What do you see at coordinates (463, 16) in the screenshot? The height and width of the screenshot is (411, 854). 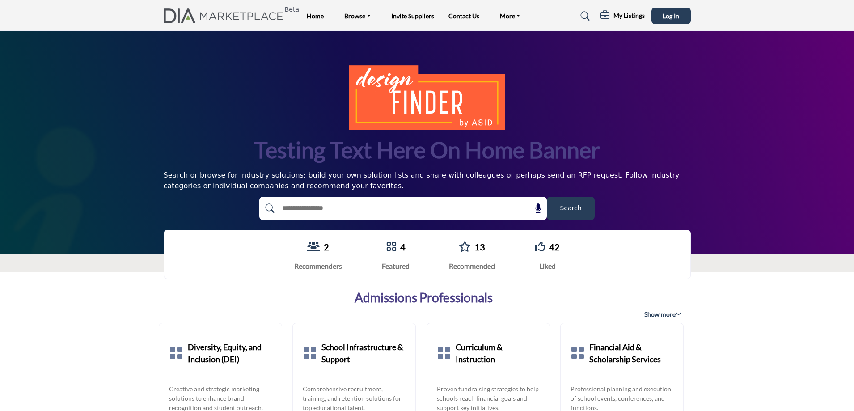 I see `a: Contact Us` at bounding box center [463, 16].